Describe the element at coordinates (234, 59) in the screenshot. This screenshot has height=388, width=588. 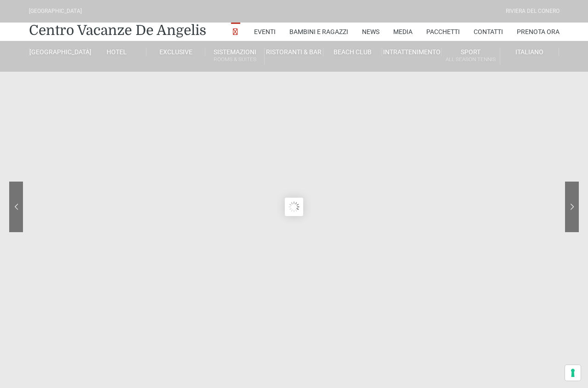
I see `small: Rooms & Suites` at that location.